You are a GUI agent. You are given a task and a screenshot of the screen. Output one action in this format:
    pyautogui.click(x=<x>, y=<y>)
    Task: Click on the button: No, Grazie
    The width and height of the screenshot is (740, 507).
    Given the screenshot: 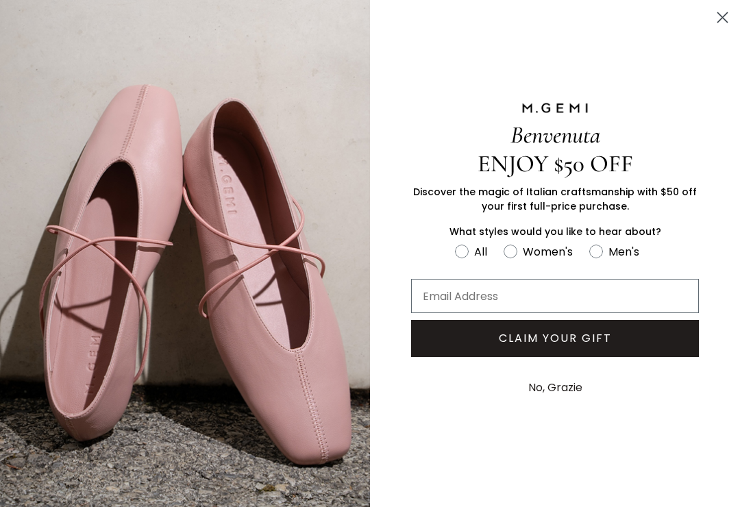 What is the action you would take?
    pyautogui.click(x=555, y=388)
    